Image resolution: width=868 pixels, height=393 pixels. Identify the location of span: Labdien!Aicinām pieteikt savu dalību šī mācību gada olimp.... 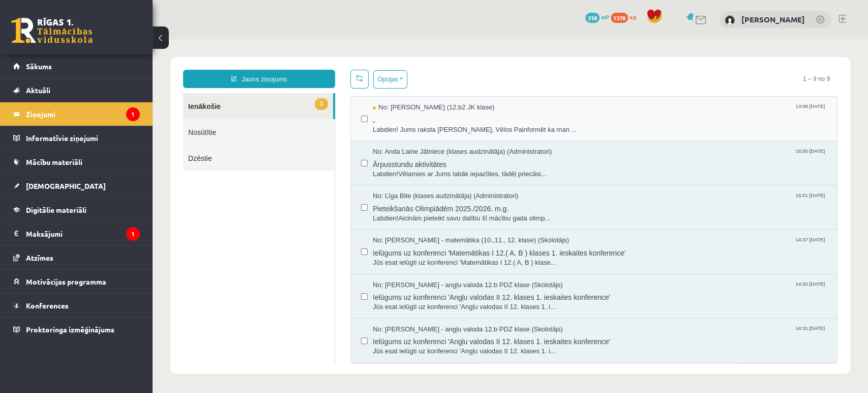
(447, 179).